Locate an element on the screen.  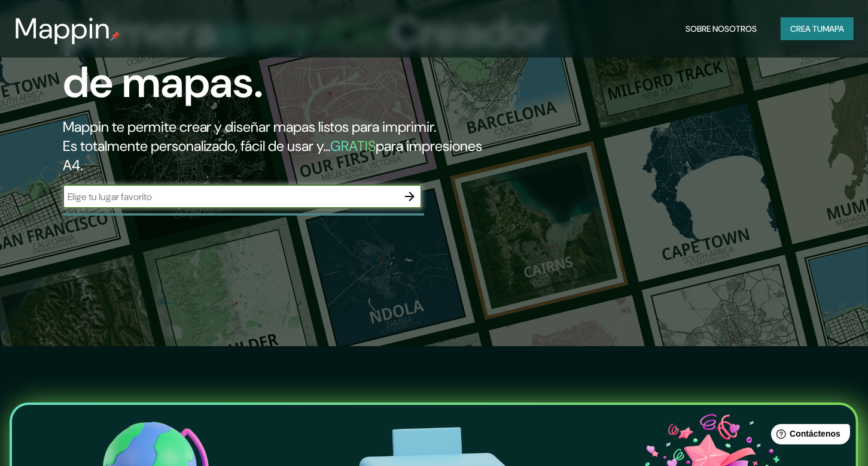
button: Sobre nosotros is located at coordinates (721, 29).